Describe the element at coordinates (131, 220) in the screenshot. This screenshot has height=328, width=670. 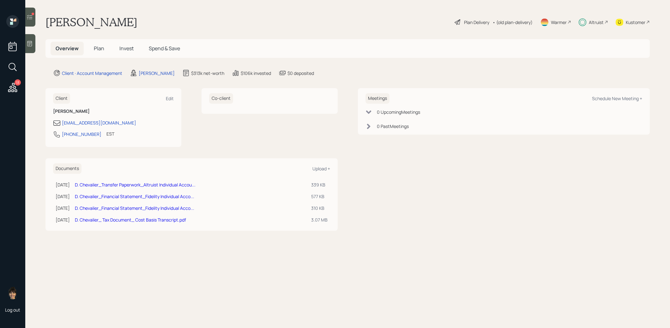
I see `a: D. Chevalier_ Tax Document_ Cost Basis Transcript.pdf` at that location.